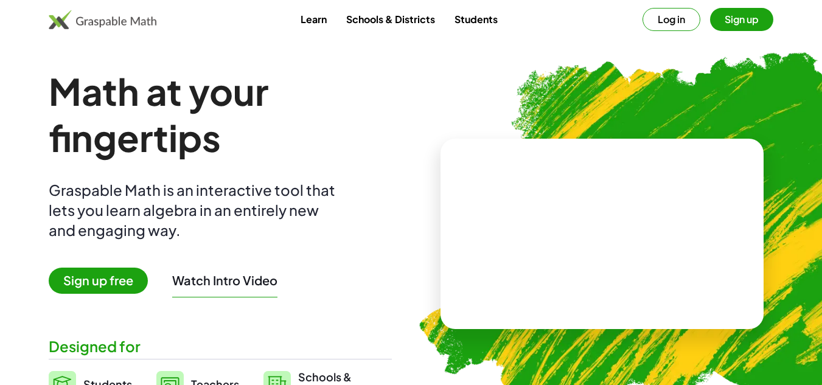 Image resolution: width=822 pixels, height=385 pixels. What do you see at coordinates (741, 19) in the screenshot?
I see `button: Sign up` at bounding box center [741, 19].